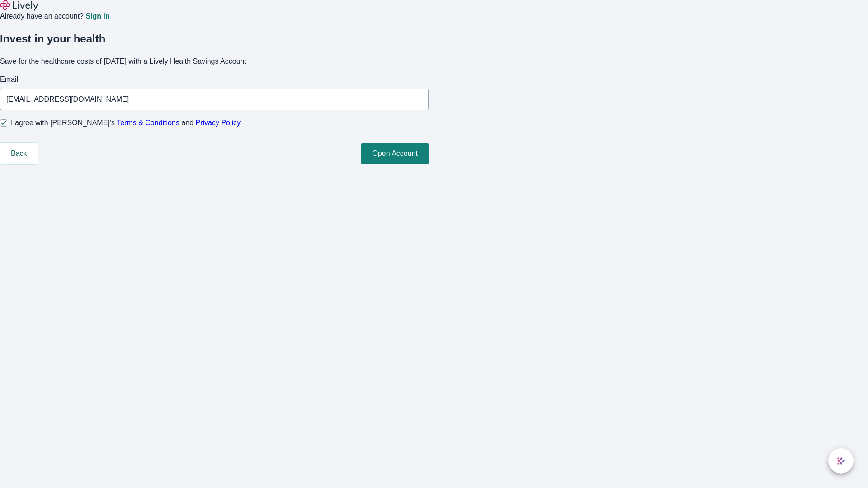  I want to click on button: Open Account, so click(395, 154).